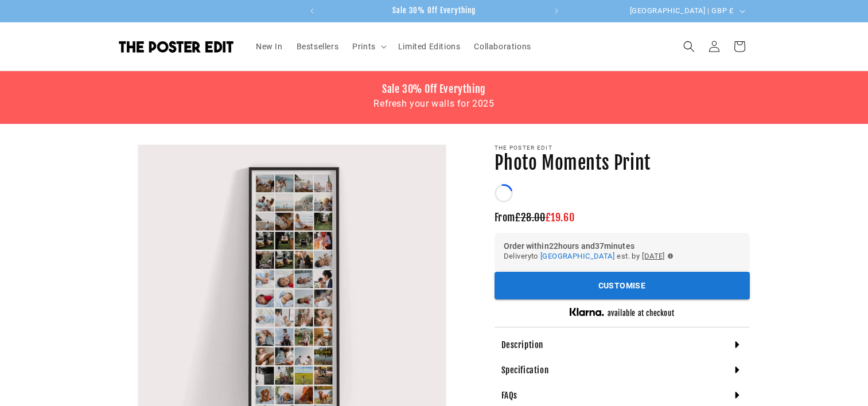  I want to click on span: Sale 30% Off Everything, so click(433, 11).